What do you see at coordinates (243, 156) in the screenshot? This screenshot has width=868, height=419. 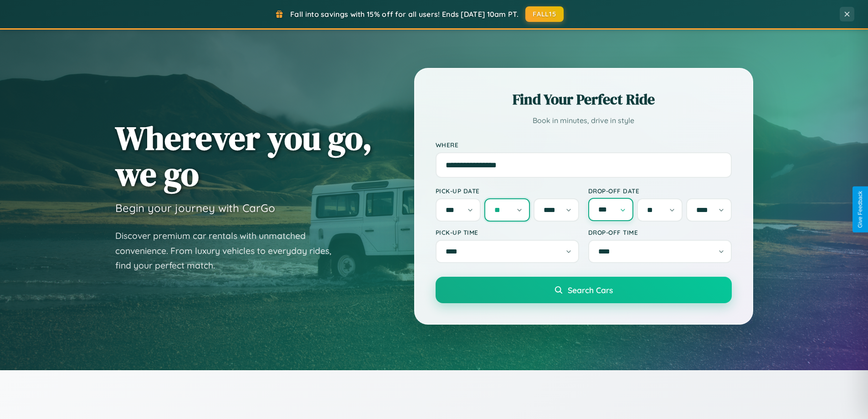 I see `h1: Wherever you go, we go` at bounding box center [243, 156].